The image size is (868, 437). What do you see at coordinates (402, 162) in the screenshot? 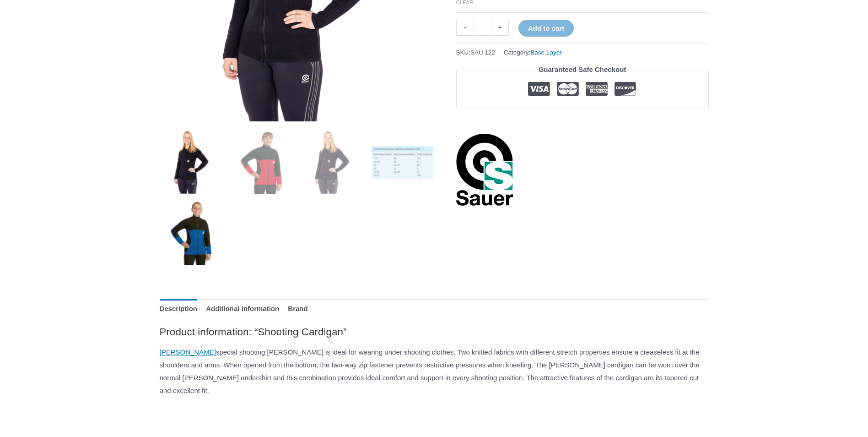
I see `img: Sauer Shooting Cardigan - Unisex - Image 4` at bounding box center [402, 162].